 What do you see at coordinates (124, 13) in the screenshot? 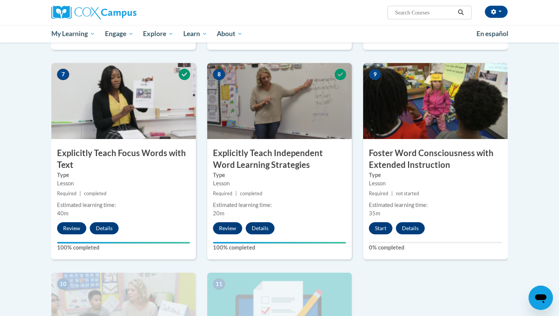
I see `a: Cox Campus` at bounding box center [124, 13].